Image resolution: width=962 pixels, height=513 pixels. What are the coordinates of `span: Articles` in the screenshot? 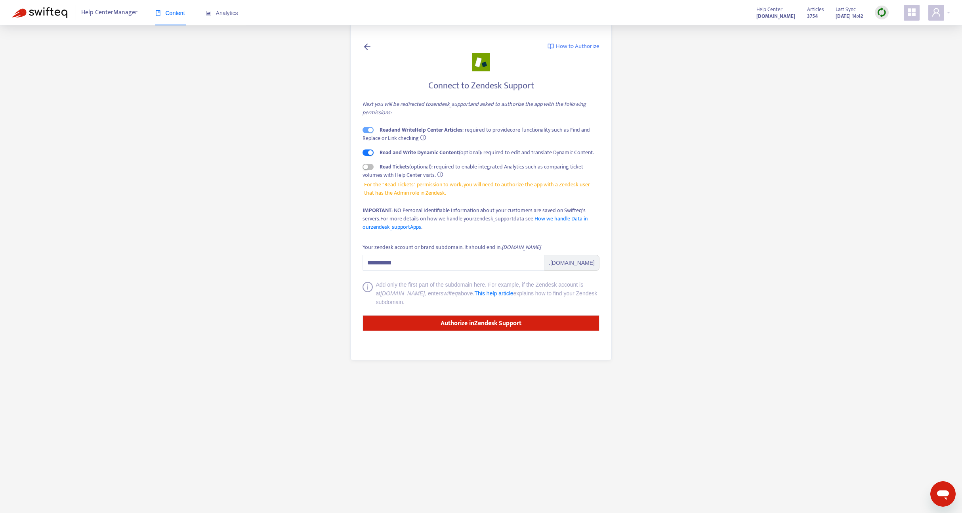 It's located at (815, 10).